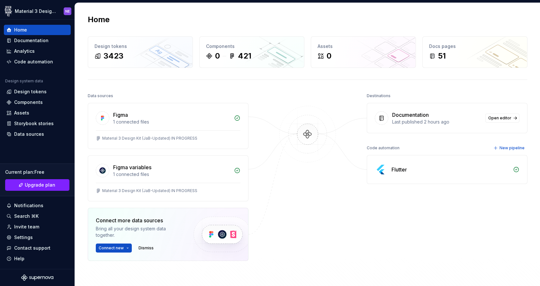 Image resolution: width=540 pixels, height=286 pixels. I want to click on a: Figma variables1 connected filesMaterial 3 Design Kit (JaB-Updated) IN PROGRESS, so click(168, 178).